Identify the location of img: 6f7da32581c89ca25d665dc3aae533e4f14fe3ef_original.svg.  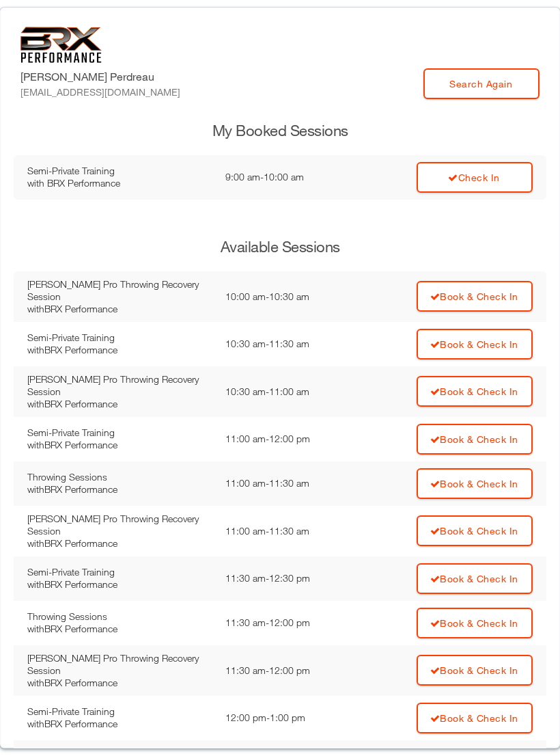
(61, 44).